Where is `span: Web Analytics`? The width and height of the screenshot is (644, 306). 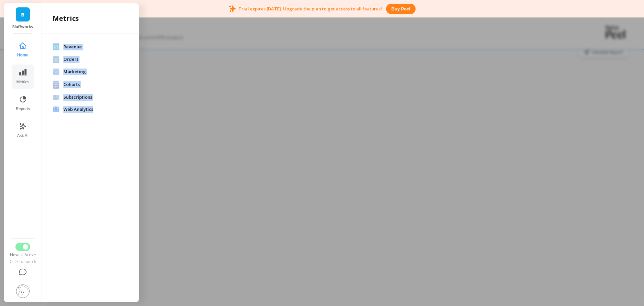 span: Web Analytics is located at coordinates (95, 109).